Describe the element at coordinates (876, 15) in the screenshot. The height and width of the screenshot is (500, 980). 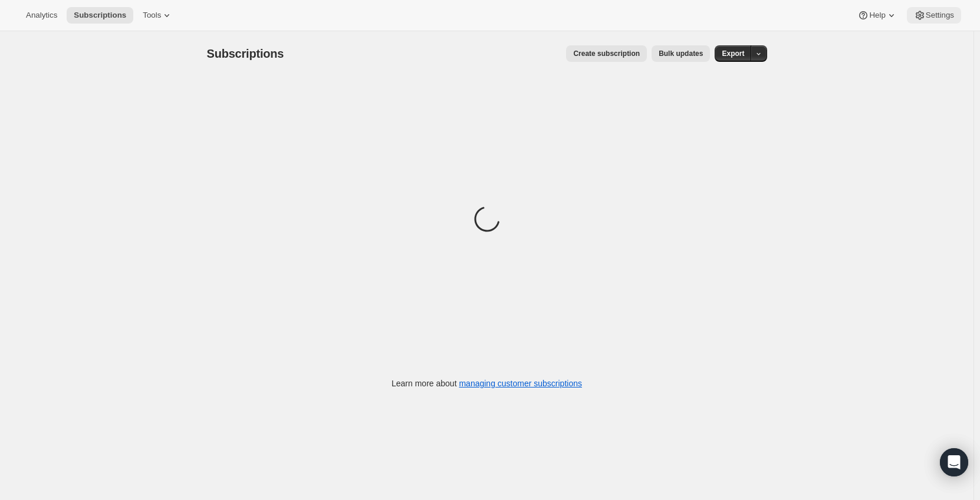
I see `button: Help` at that location.